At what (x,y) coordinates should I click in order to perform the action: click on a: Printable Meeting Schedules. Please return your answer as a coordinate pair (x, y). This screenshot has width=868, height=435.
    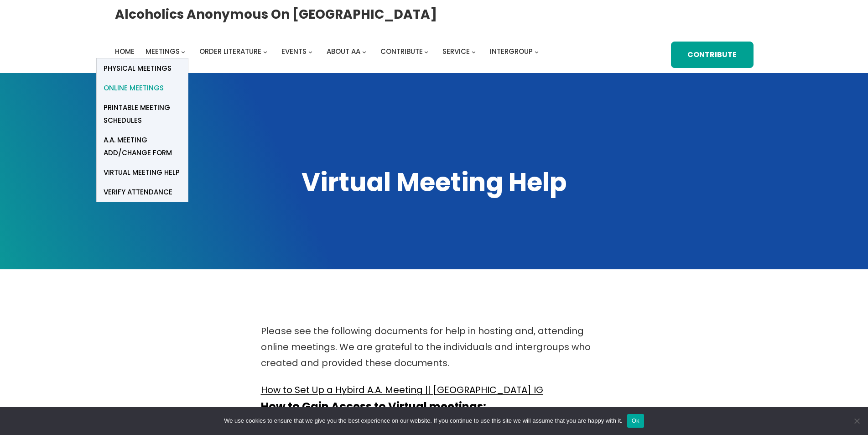
    Looking at the image, I should click on (142, 114).